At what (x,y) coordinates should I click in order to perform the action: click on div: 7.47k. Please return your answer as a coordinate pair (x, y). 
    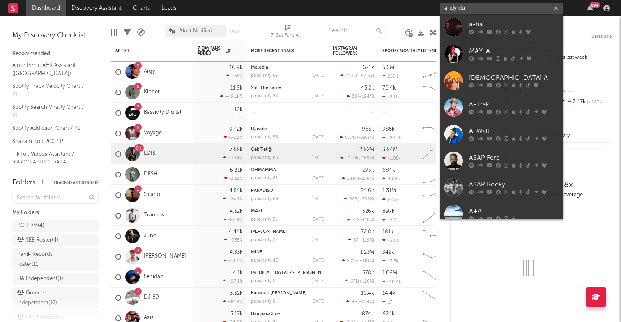
    Looking at the image, I should click on (585, 102).